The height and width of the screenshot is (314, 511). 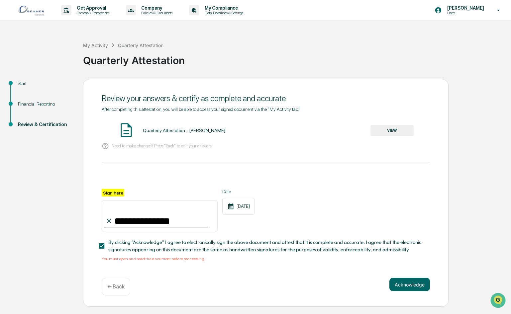 I want to click on p: Content & Transactions, so click(x=92, y=13).